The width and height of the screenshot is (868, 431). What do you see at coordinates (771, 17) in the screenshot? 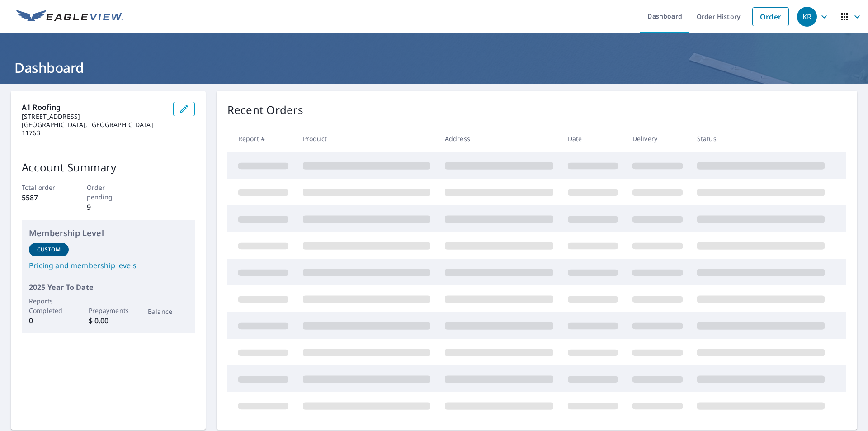
I see `a: Order` at bounding box center [771, 17].